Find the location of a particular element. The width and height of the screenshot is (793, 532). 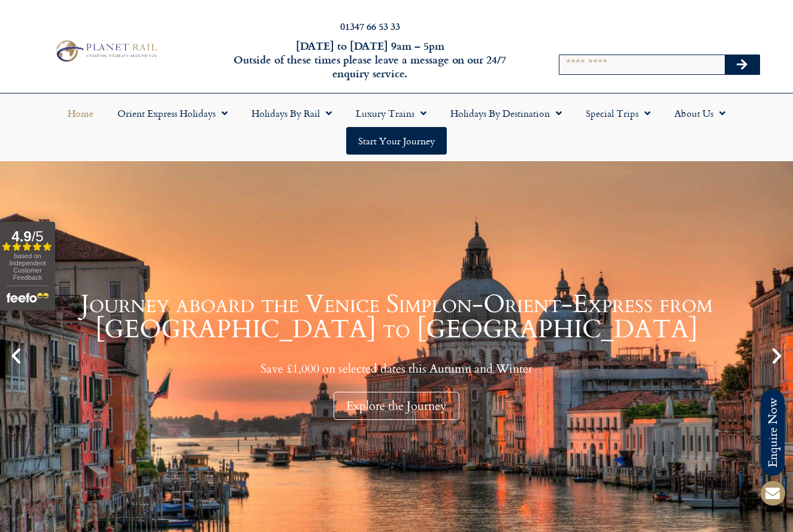

a: Start your Journey is located at coordinates (396, 141).